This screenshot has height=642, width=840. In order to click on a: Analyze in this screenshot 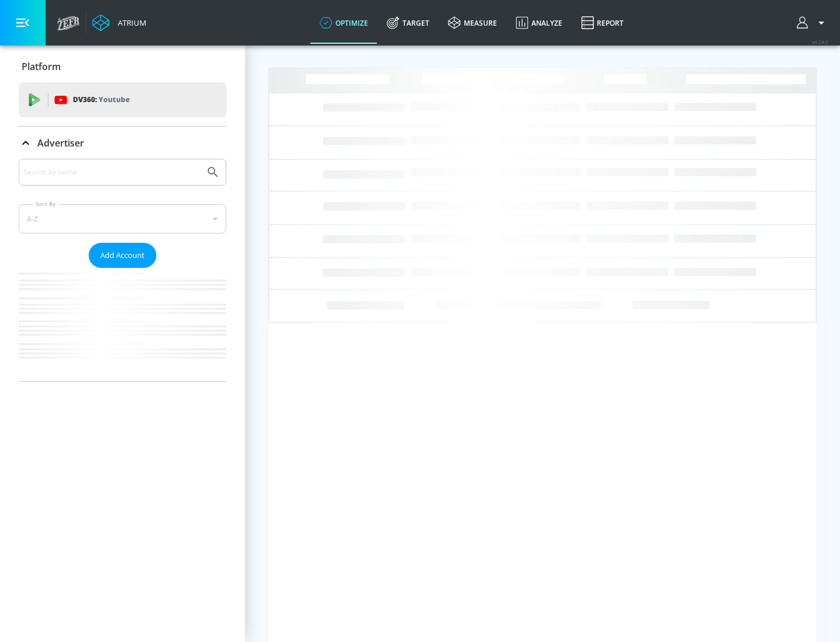, I will do `click(540, 22)`.